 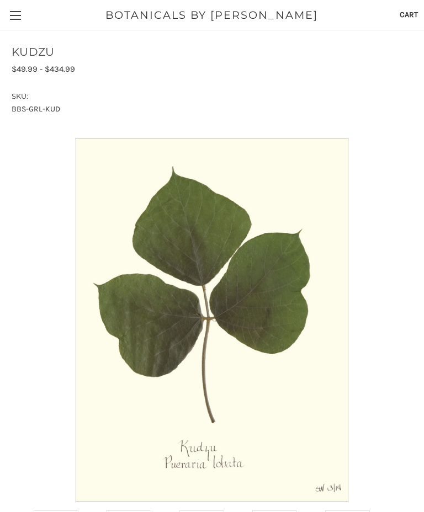 I want to click on span: Toggle menu, so click(x=15, y=15).